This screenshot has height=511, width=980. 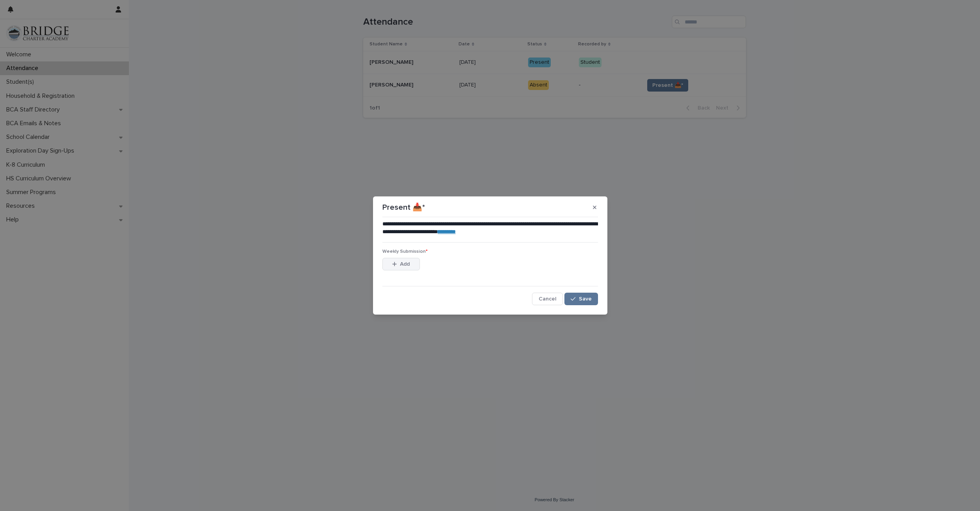 I want to click on span: Save, so click(x=586, y=299).